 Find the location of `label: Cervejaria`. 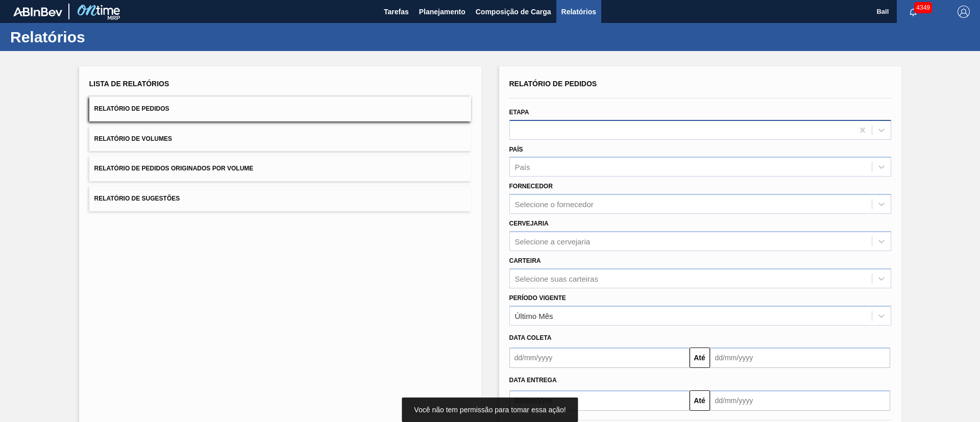

label: Cervejaria is located at coordinates (529, 223).